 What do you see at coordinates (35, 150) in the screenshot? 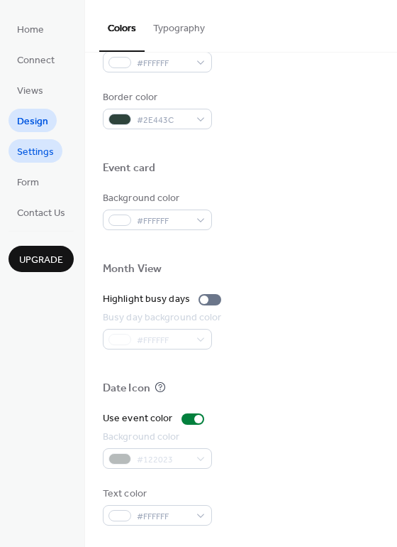
I see `a: Settings` at bounding box center [35, 150].